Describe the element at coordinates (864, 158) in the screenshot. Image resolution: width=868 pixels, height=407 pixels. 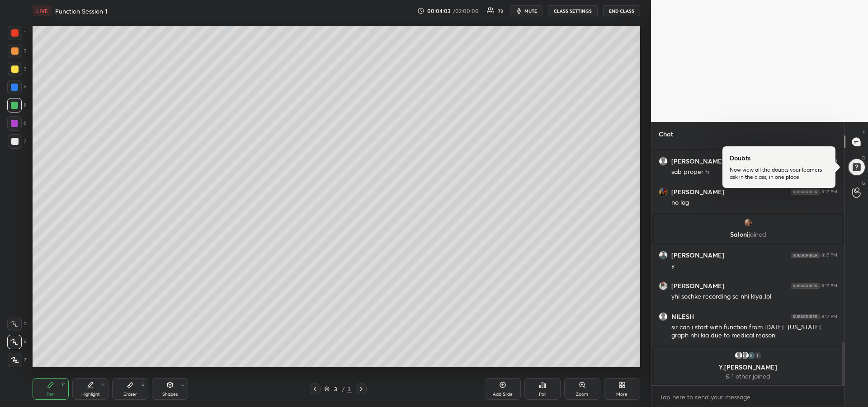
I see `p: D` at that location.